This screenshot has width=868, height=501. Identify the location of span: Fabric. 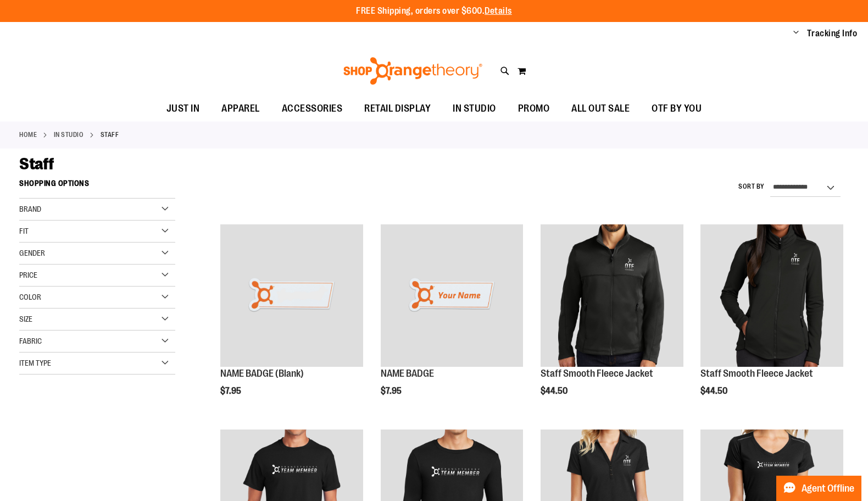
(30, 341).